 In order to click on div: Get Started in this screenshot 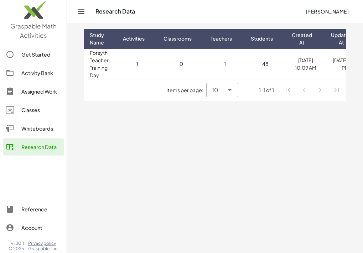, I will do `click(41, 54)`.